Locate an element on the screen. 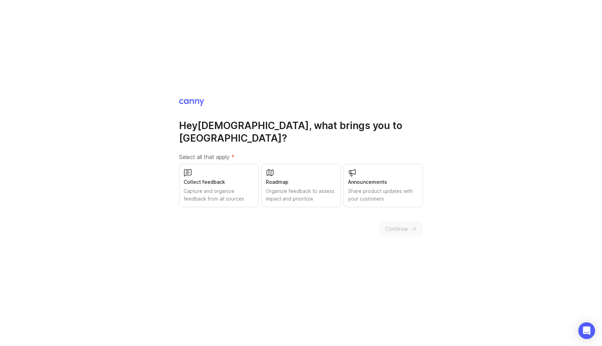 This screenshot has height=346, width=602. div: Collect feedback is located at coordinates (219, 182).